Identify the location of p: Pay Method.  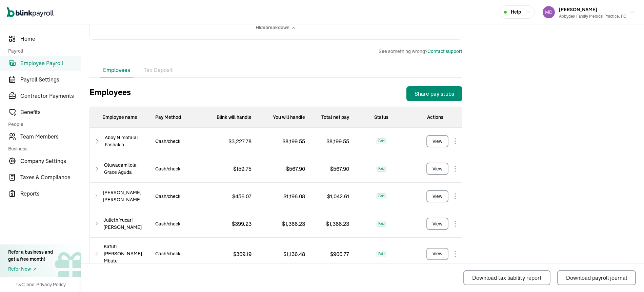
(176, 117).